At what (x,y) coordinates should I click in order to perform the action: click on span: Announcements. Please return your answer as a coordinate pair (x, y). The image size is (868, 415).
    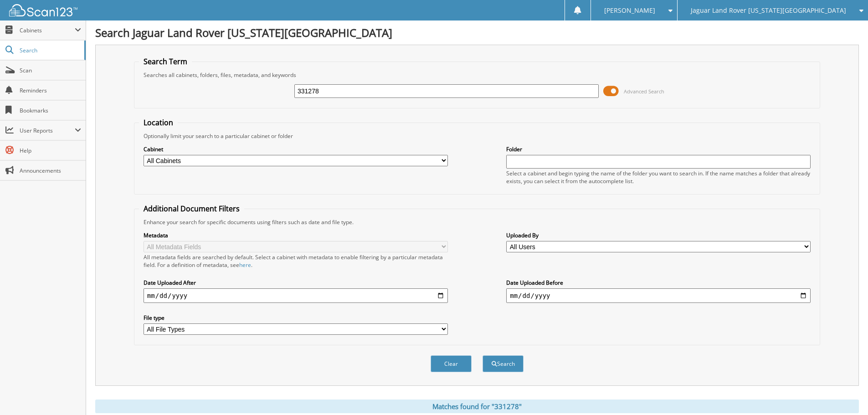
    Looking at the image, I should click on (50, 170).